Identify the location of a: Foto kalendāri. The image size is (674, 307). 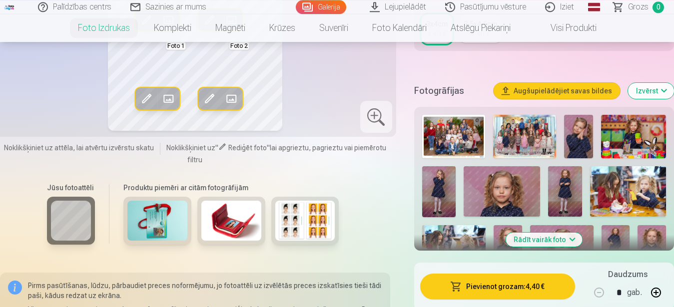
(399, 28).